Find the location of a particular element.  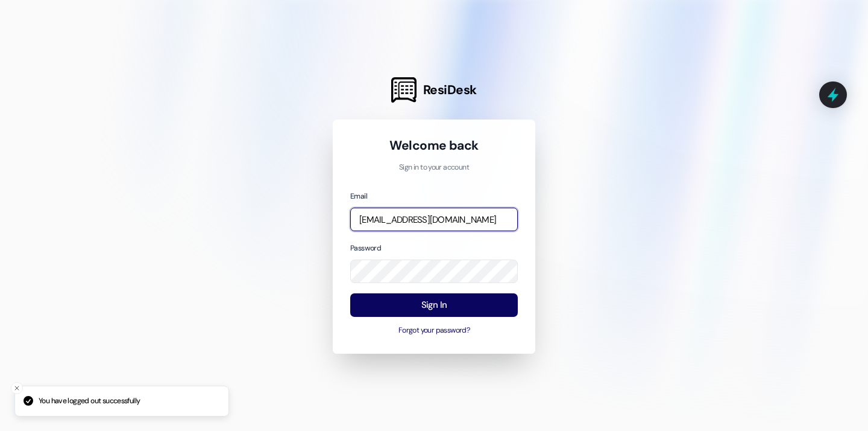

img: ResiDesk Logo is located at coordinates (404, 90).